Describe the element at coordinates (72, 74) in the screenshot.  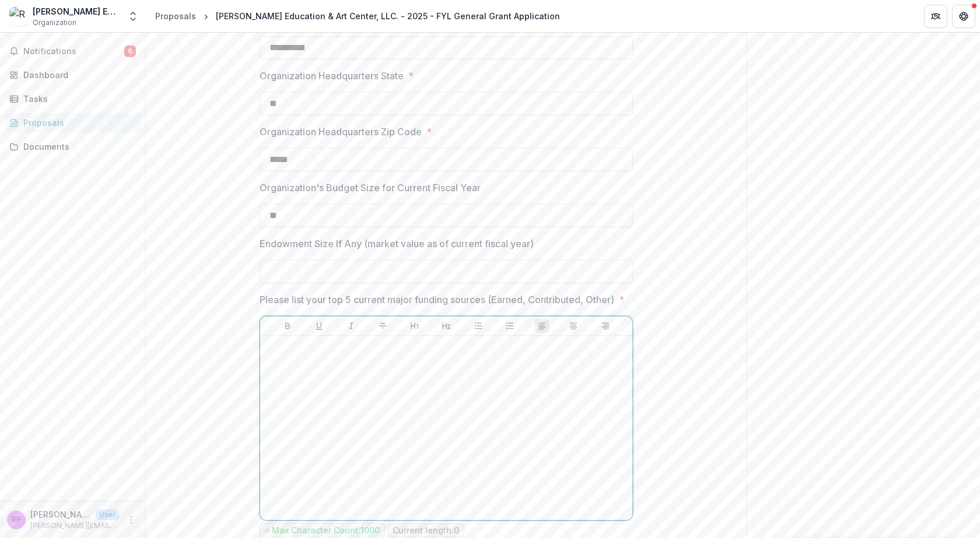
I see `a: Dashboard` at that location.